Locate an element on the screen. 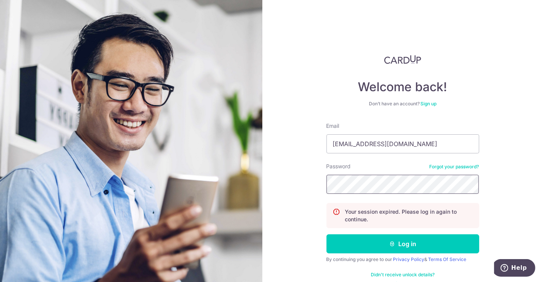 The width and height of the screenshot is (543, 282). span: Help is located at coordinates (25, 9).